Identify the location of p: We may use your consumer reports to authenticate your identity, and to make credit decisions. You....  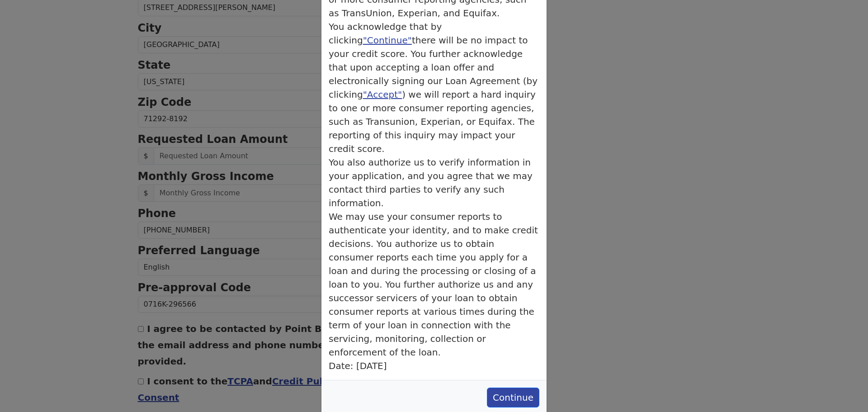
(434, 285).